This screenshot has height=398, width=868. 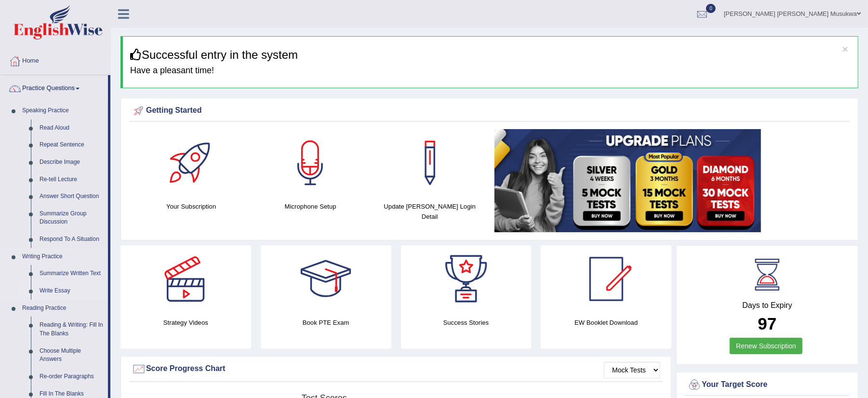 I want to click on a: Speaking Practice, so click(x=63, y=111).